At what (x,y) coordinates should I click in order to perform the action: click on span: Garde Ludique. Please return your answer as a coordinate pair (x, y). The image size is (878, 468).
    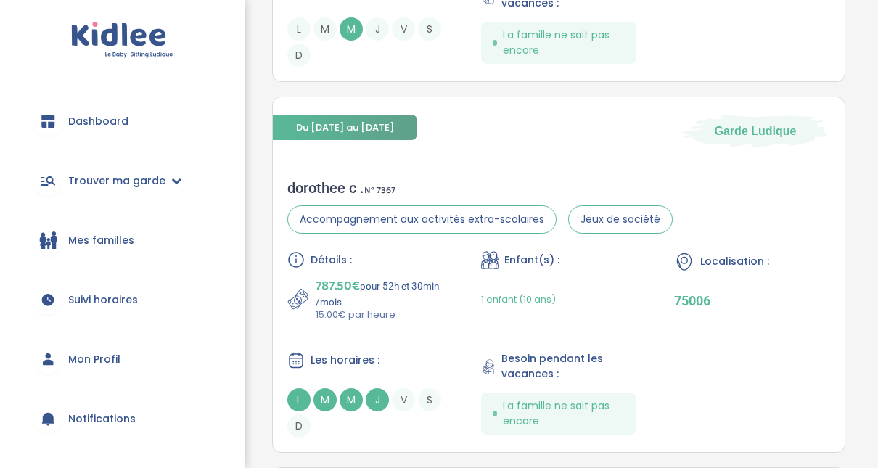
    Looking at the image, I should click on (756, 131).